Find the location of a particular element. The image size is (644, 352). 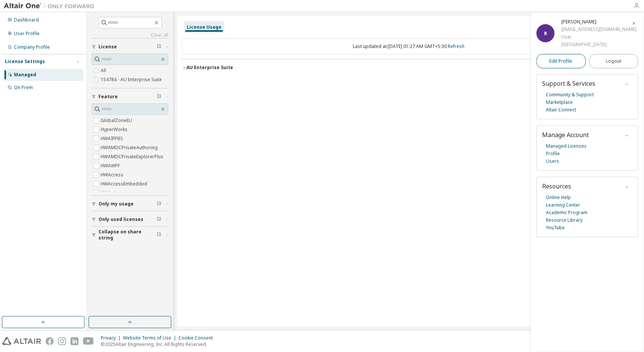

div: On Prem is located at coordinates (24, 88).